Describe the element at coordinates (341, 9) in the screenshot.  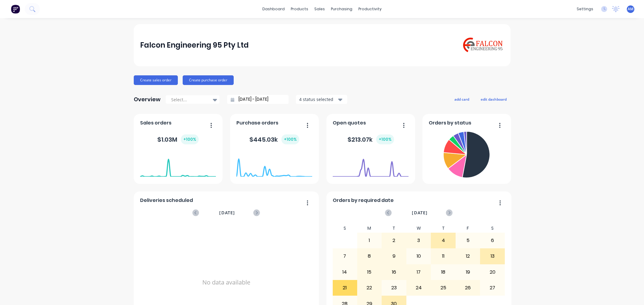
I see `div: purchasing` at that location.